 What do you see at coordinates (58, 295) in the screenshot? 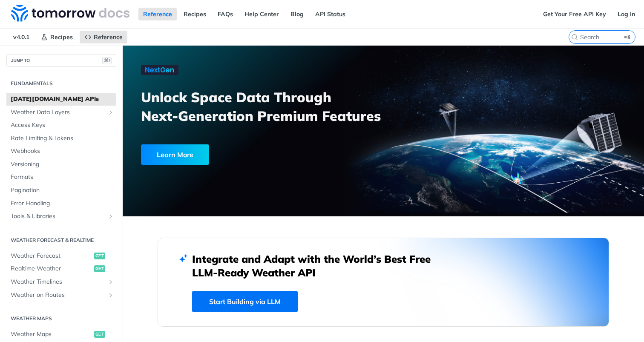
I see `span: Weather on Routes` at bounding box center [58, 295].